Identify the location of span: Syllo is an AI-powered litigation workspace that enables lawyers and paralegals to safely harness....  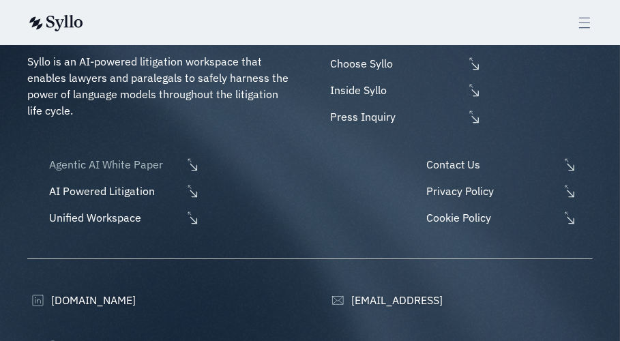
(159, 86).